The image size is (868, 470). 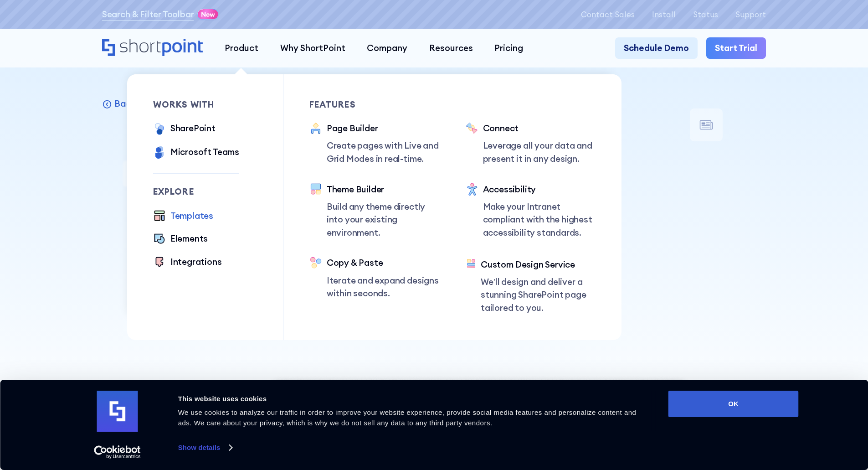 I want to click on img: logo, so click(x=118, y=411).